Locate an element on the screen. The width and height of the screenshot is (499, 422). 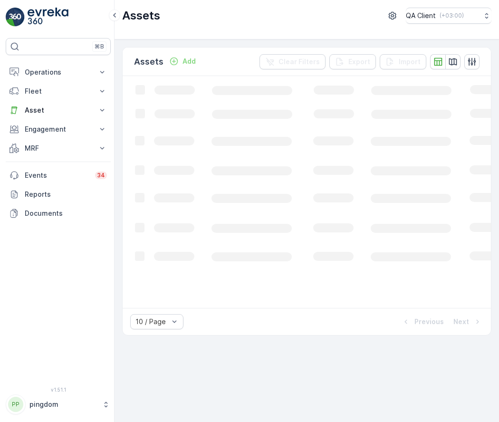
p: Previous is located at coordinates (429, 322).